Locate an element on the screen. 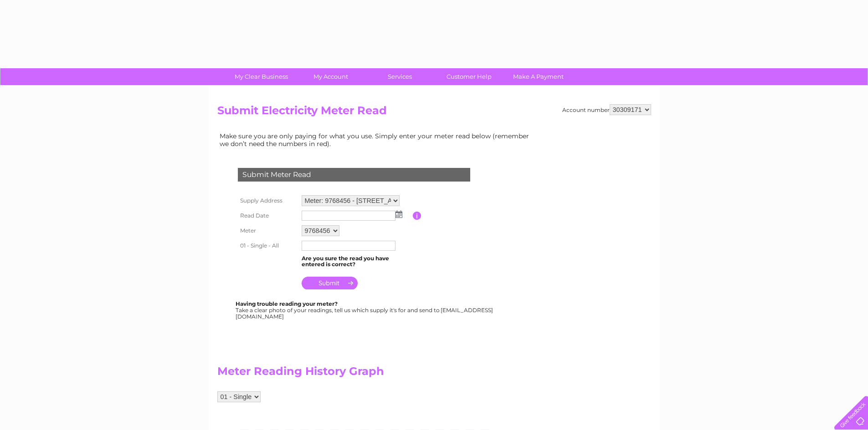  div: Account number is located at coordinates (606, 109).